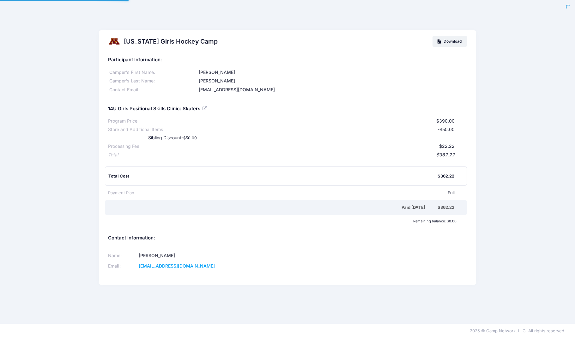 Image resolution: width=575 pixels, height=338 pixels. Describe the element at coordinates (297, 146) in the screenshot. I see `div: $22.22` at that location.